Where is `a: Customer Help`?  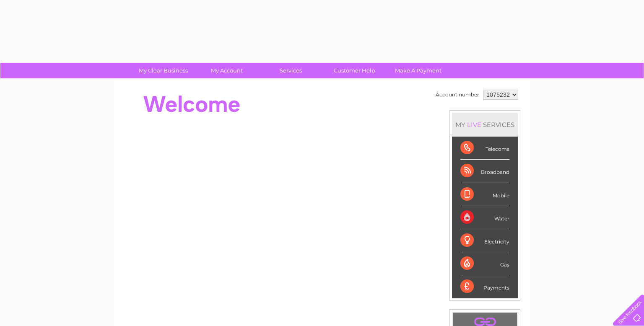
a: Customer Help is located at coordinates (354, 70).